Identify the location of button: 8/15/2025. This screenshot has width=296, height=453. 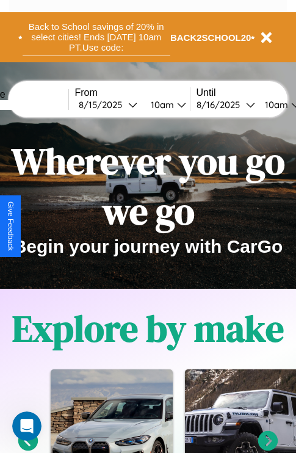
(108, 104).